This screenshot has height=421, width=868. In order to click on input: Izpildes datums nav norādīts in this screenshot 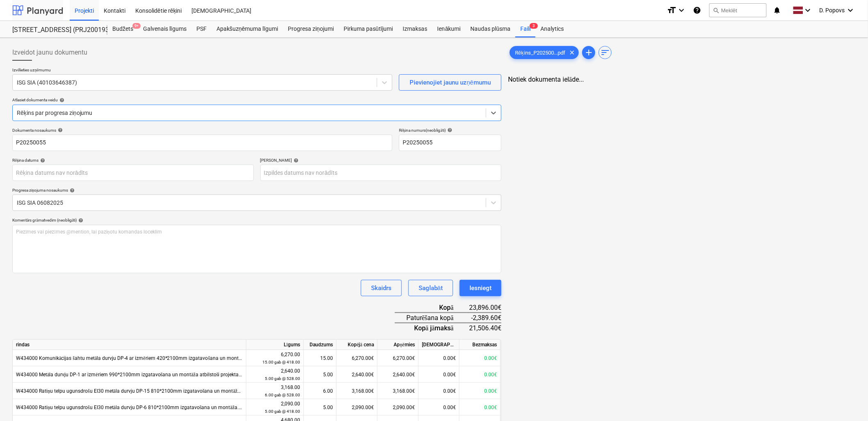, I will do `click(381, 173)`.